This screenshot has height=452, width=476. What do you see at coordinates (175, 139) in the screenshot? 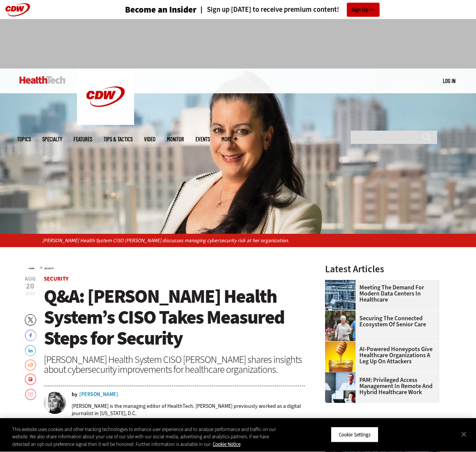
I see `a: MonITor` at bounding box center [175, 139].